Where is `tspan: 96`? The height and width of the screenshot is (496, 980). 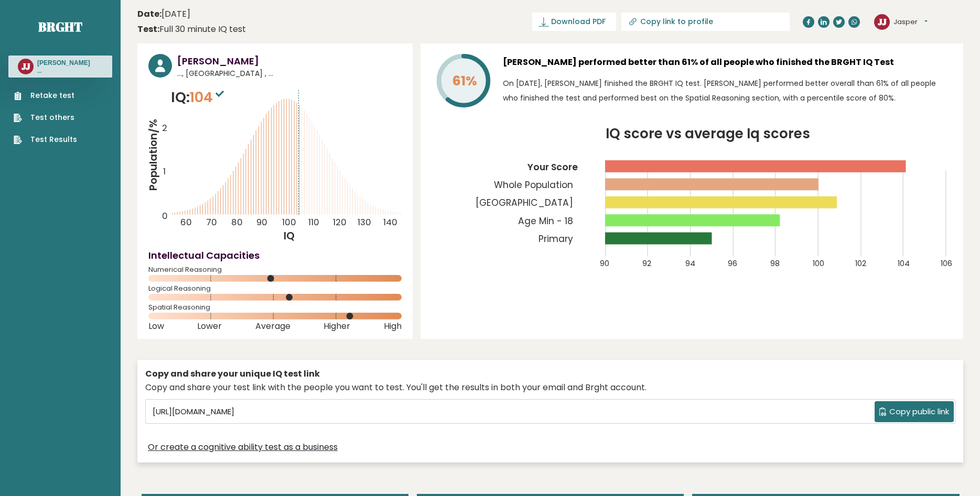
tspan: 96 is located at coordinates (732, 263).